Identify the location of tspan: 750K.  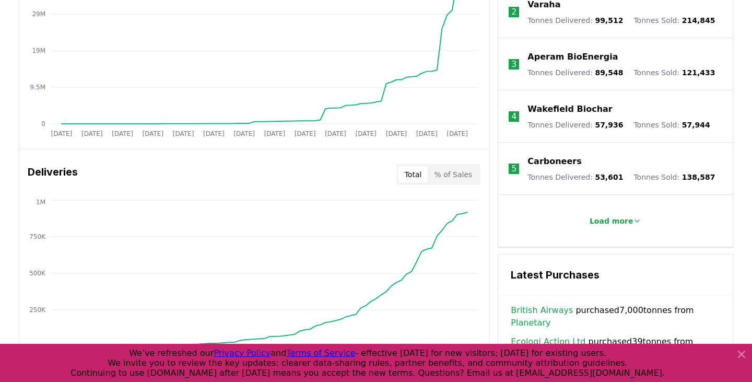
(38, 237).